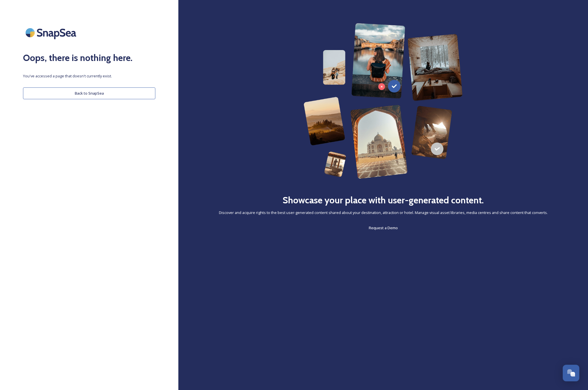 This screenshot has width=588, height=390. Describe the element at coordinates (383, 213) in the screenshot. I see `span: Discover and acquire rights to the best user-generated content shared about your destination, att...` at that location.